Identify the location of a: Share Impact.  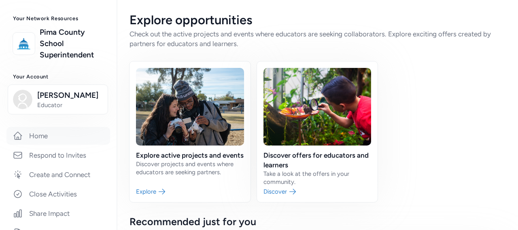
(58, 214).